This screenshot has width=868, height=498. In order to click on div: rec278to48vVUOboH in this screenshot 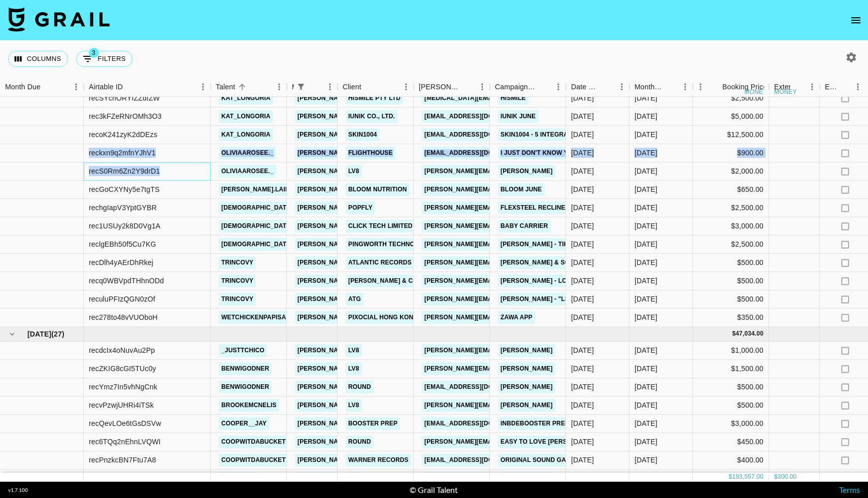, I will do `click(123, 317)`.